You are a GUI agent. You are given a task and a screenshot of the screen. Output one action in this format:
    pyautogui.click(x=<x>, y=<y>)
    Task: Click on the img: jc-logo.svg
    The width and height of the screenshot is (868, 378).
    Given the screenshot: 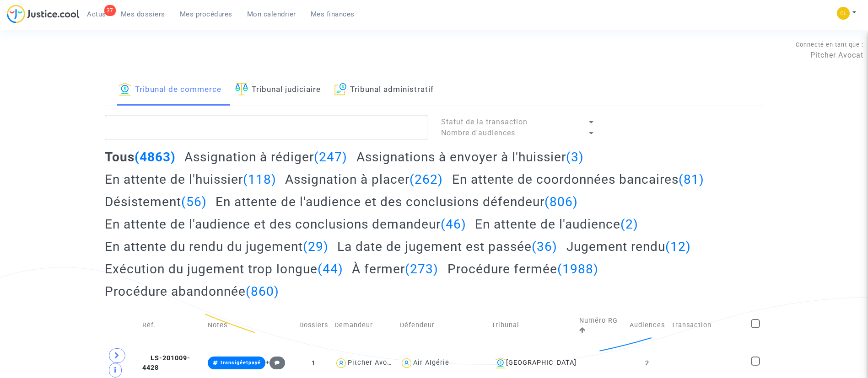 What is the action you would take?
    pyautogui.click(x=43, y=14)
    